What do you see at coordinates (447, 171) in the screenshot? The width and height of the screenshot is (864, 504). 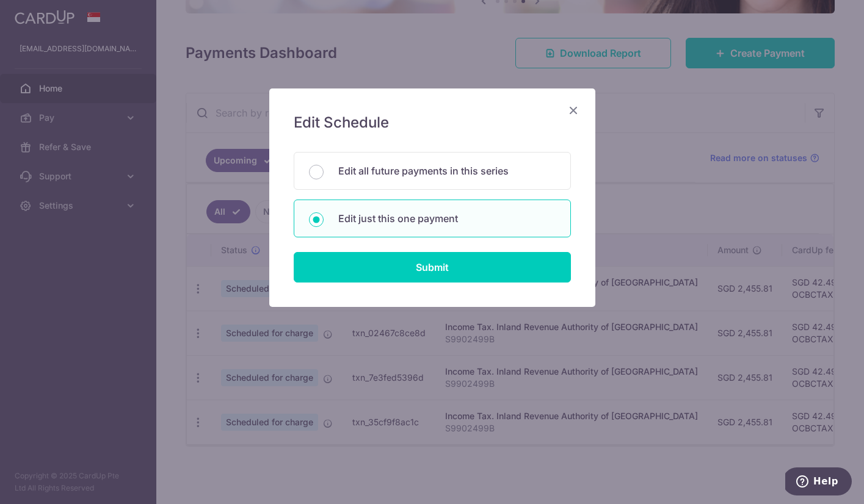 I see `p: Edit all future payments in this series` at bounding box center [447, 171].